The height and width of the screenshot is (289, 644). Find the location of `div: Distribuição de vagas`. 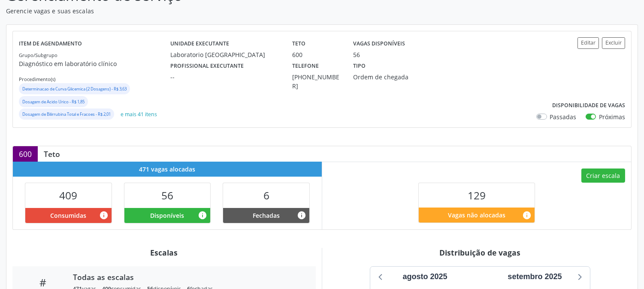

div: Distribuição de vagas is located at coordinates (479, 253).